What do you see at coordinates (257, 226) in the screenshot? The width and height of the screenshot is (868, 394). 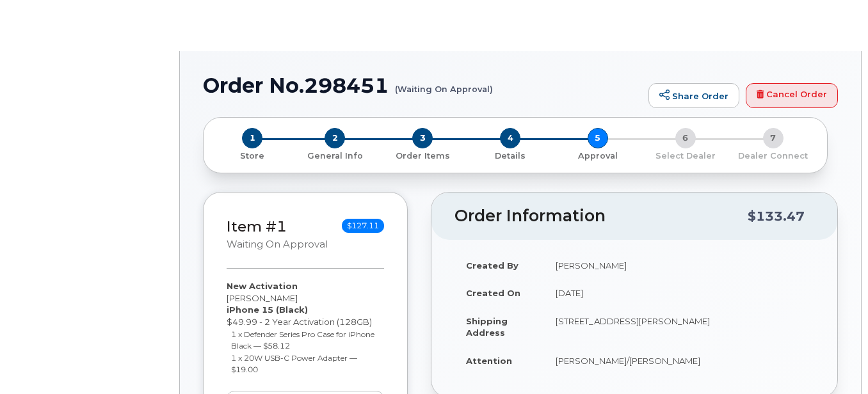 I see `a: Item #1` at bounding box center [257, 226].